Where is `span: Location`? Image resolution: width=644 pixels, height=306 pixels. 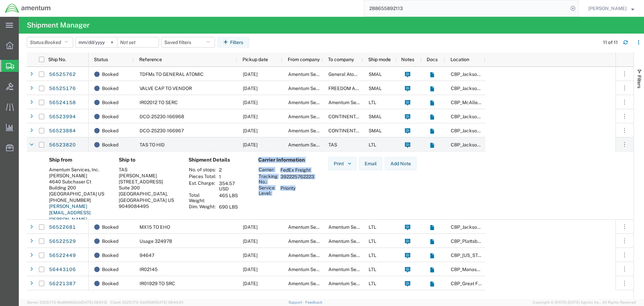
span: Location is located at coordinates (460, 60).